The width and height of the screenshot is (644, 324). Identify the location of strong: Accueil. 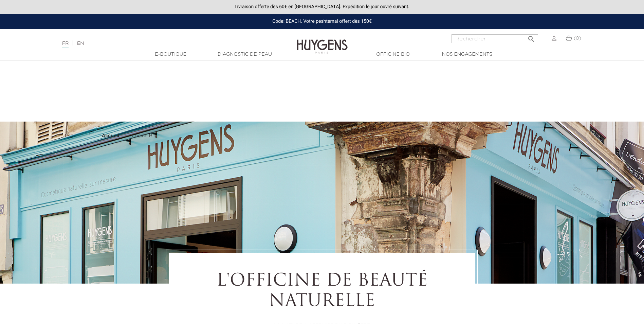
(111, 136).